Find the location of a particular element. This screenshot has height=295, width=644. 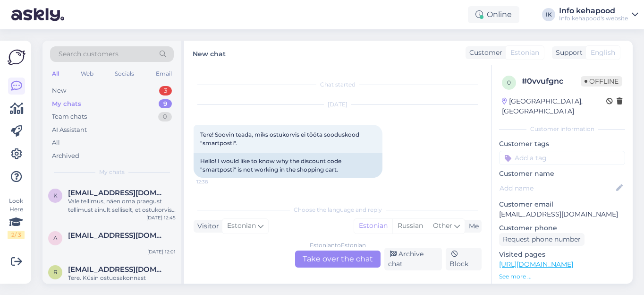

div: Take over the chat is located at coordinates (338, 259).